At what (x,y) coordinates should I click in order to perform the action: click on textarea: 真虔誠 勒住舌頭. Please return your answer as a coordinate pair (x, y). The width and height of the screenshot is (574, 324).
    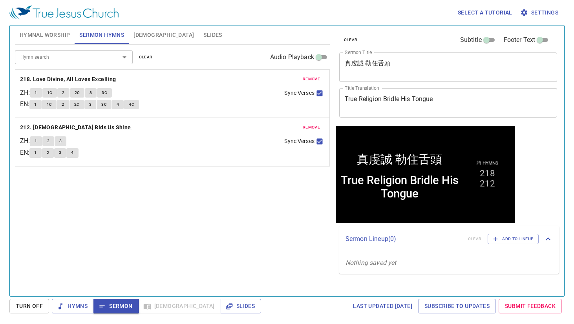
    Looking at the image, I should click on (448, 67).